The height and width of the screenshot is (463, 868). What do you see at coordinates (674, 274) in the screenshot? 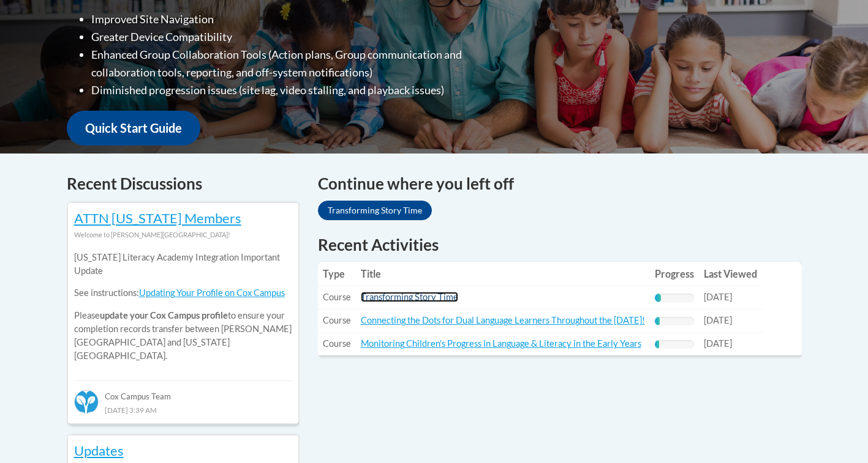
I see `th: Progress` at bounding box center [674, 274].